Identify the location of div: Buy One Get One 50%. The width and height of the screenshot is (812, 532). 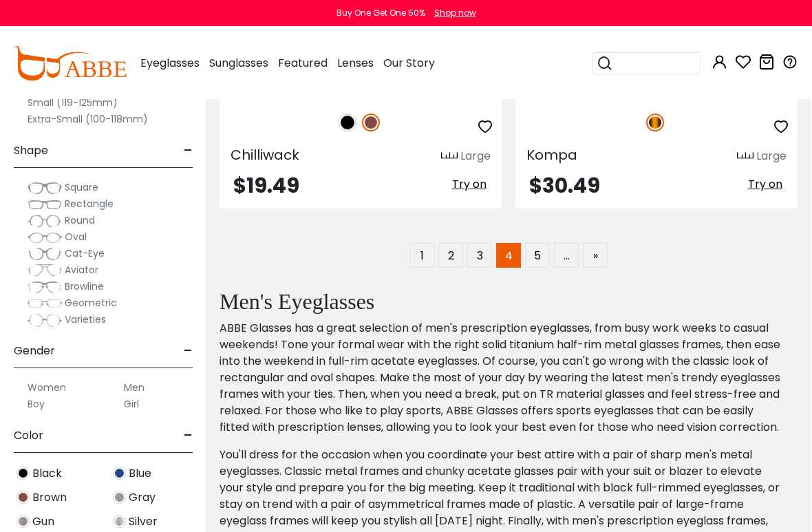
(381, 13).